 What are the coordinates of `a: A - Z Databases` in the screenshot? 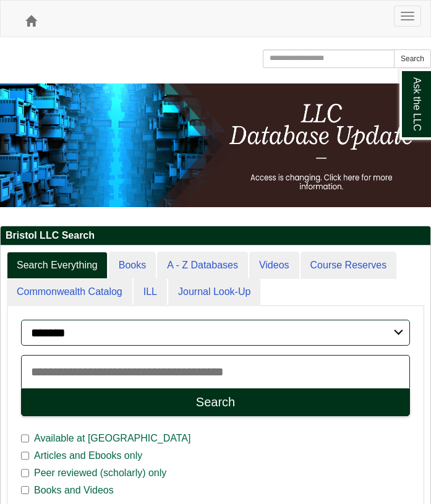 It's located at (202, 265).